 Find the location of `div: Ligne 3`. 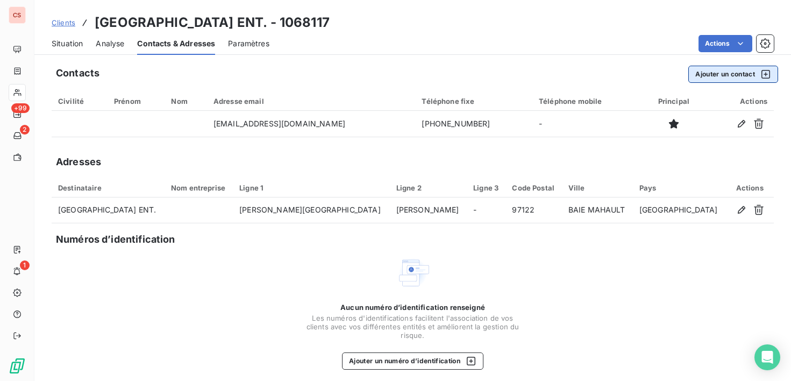

div: Ligne 3 is located at coordinates (486, 188).